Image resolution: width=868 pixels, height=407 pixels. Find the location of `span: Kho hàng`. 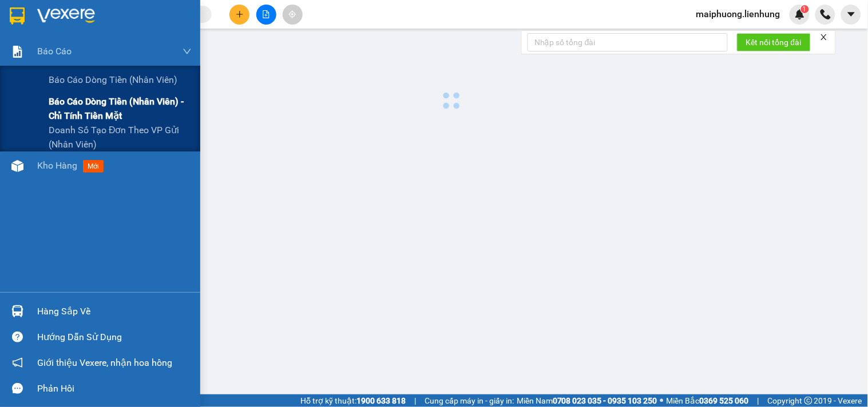

span: Kho hàng is located at coordinates (57, 165).